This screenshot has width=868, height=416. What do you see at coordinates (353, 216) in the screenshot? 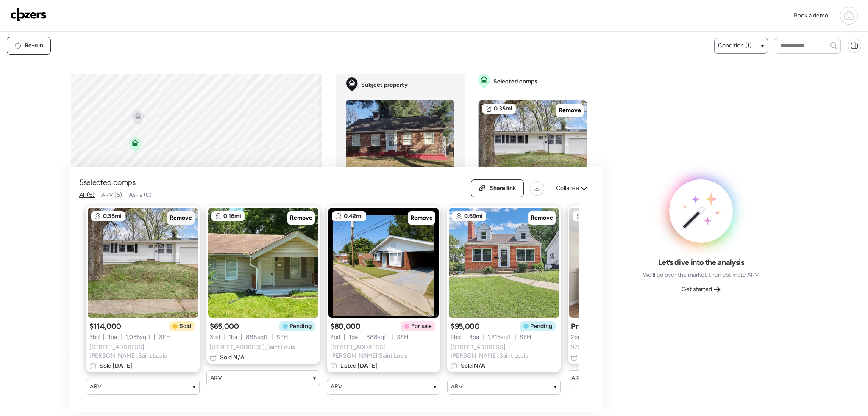
I see `span: 0.42mi` at bounding box center [353, 216].